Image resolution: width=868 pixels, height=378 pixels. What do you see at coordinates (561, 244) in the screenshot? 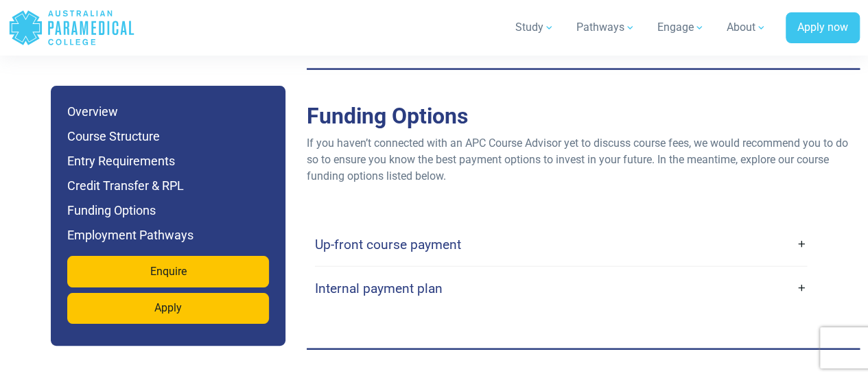
I see `a: Up-front course payment` at bounding box center [561, 244].